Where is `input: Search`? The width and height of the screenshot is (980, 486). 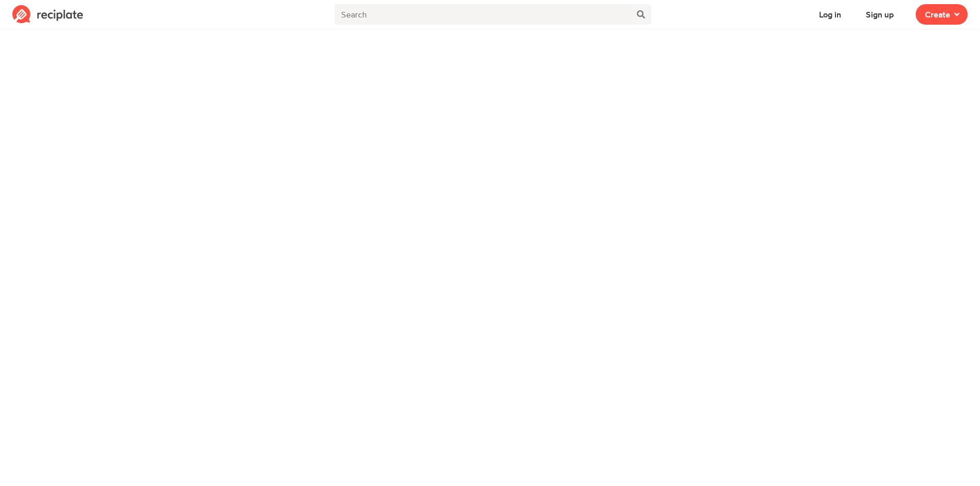
input: Search is located at coordinates (483, 15).